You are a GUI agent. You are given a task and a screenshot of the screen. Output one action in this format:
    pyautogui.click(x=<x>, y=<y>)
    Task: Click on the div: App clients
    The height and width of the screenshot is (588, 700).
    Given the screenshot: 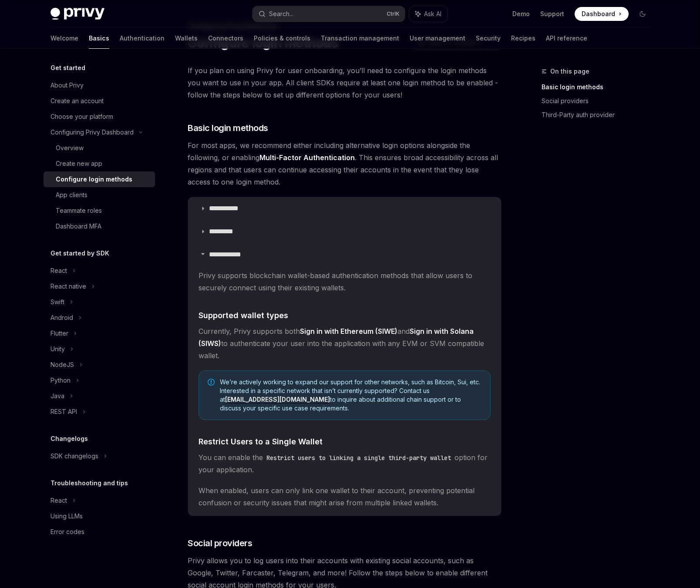 What is the action you would take?
    pyautogui.click(x=71, y=195)
    